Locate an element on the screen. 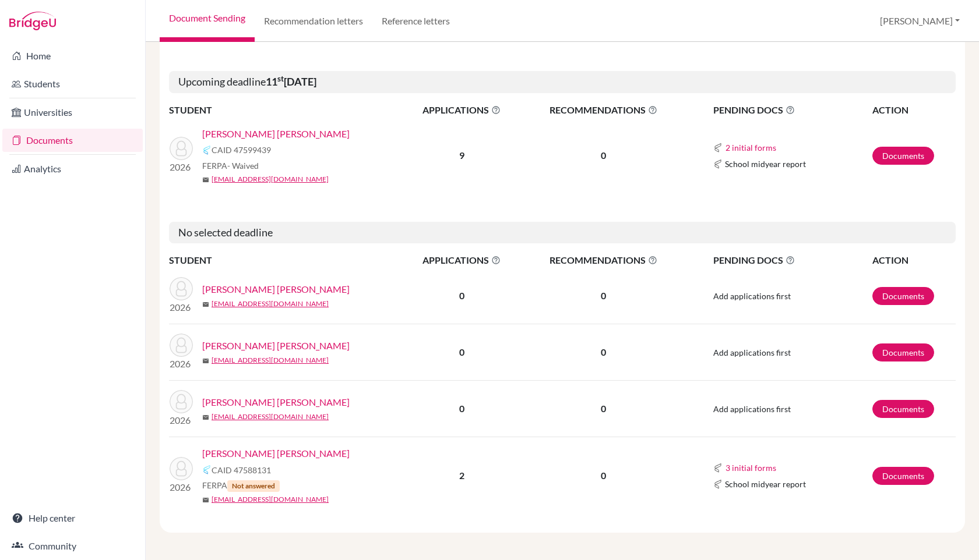  a: Students is located at coordinates (73, 84).